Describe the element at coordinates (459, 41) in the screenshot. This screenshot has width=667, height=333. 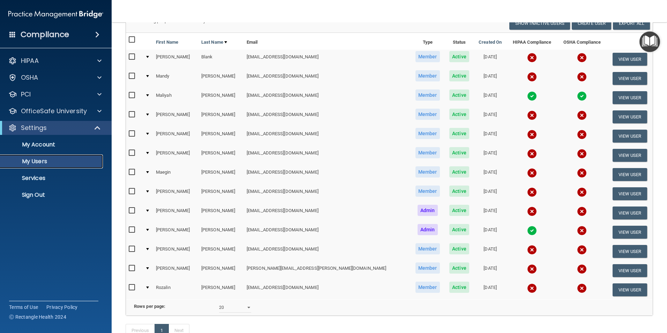
I see `th: Status` at that location.